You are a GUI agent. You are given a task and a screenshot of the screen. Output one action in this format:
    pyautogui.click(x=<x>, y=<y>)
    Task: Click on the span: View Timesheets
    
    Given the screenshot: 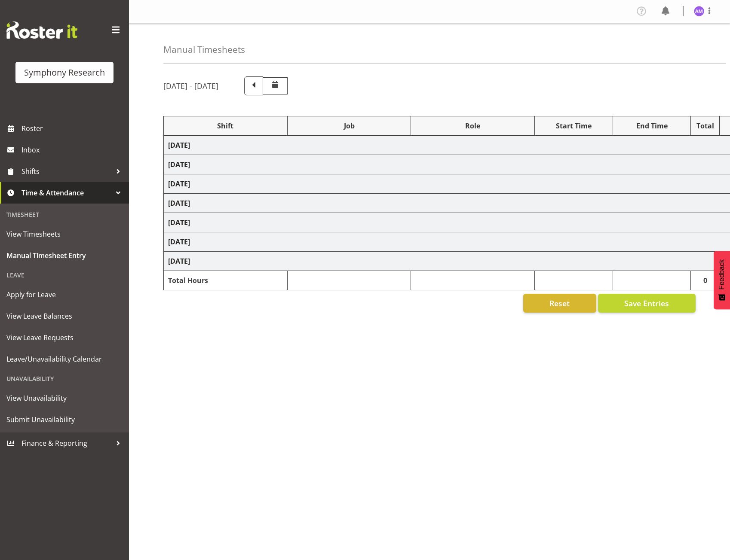 What is the action you would take?
    pyautogui.click(x=65, y=234)
    